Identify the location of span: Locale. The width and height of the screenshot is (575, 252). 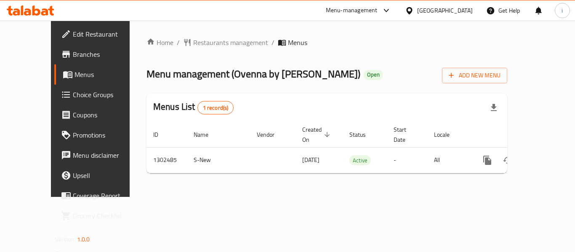
(447, 135).